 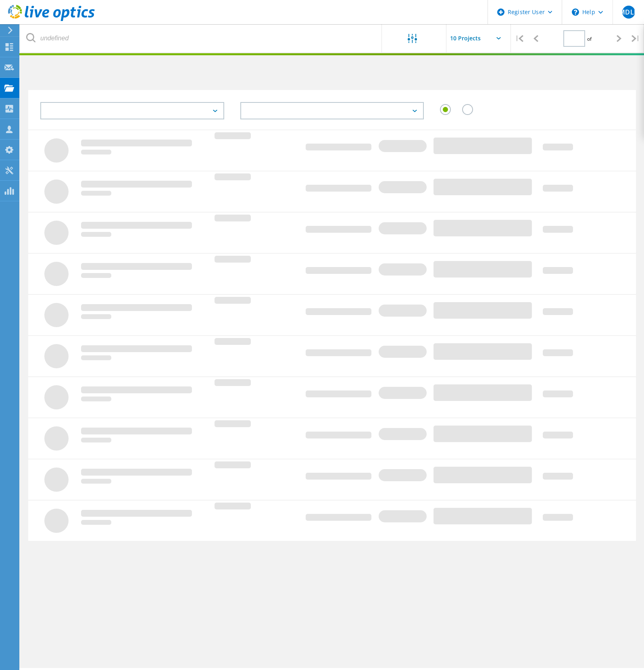 I want to click on span: MDLP, so click(x=628, y=12).